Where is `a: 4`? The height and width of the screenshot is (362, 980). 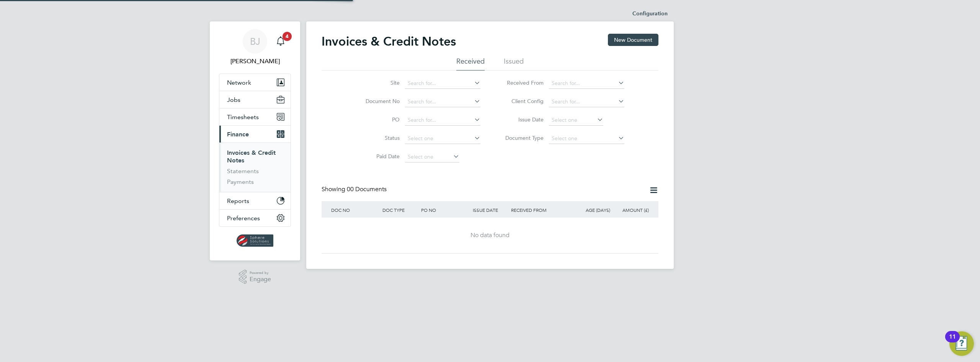
a: 4 is located at coordinates (281, 41).